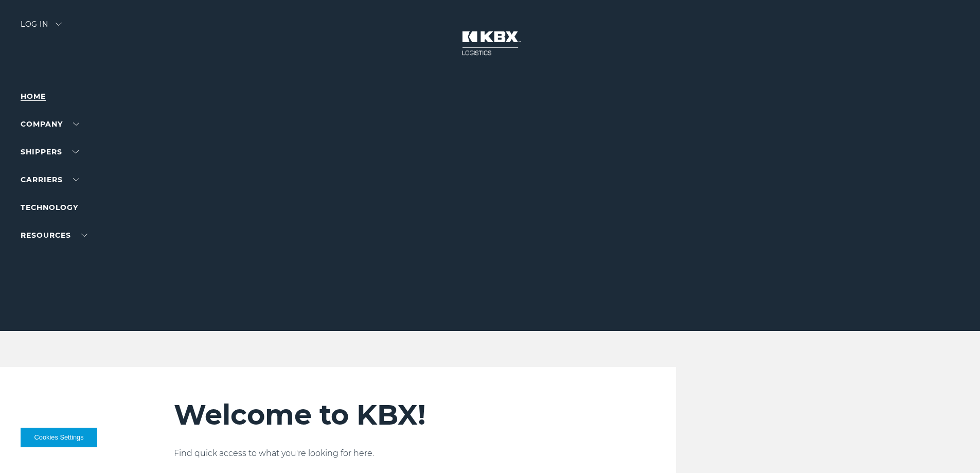 This screenshot has height=473, width=980. Describe the element at coordinates (394, 453) in the screenshot. I see `p: Find quick access to what you're looking for here.` at that location.